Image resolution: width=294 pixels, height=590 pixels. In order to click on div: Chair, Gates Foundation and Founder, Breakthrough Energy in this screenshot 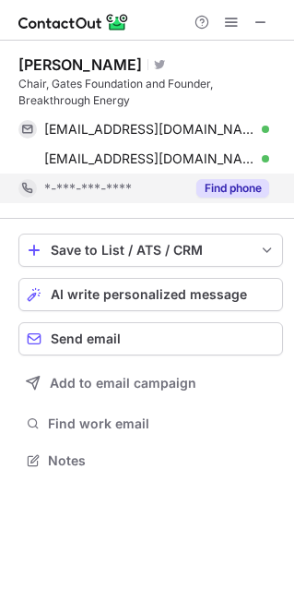, I will do `click(150, 92)`.